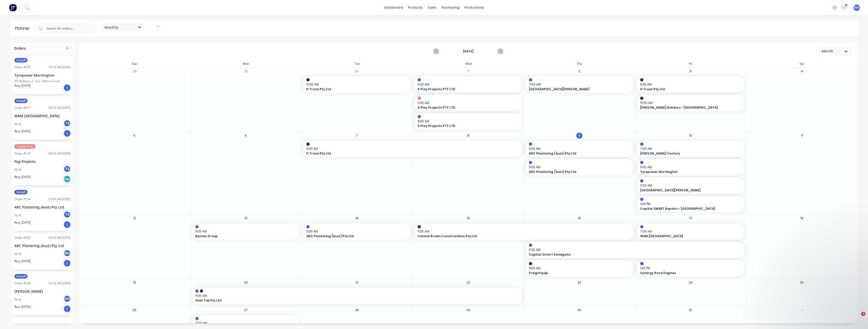 This screenshot has width=868, height=329. What do you see at coordinates (802, 218) in the screenshot?
I see `button: 18` at bounding box center [802, 218].